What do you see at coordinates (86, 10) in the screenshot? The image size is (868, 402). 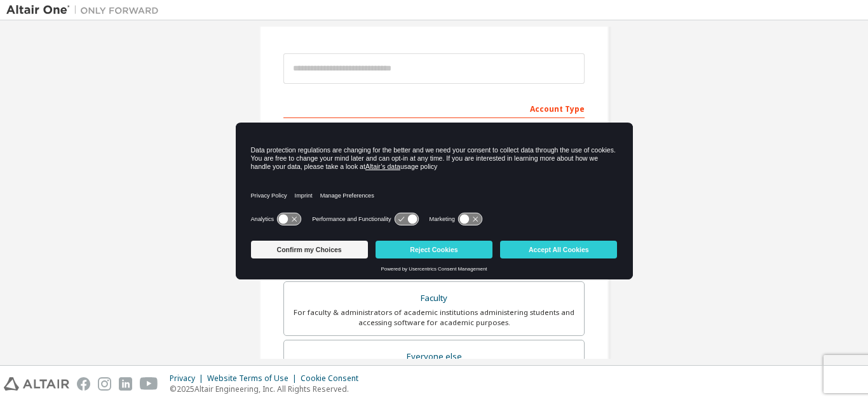 I see `img: Altair One` at bounding box center [86, 10].